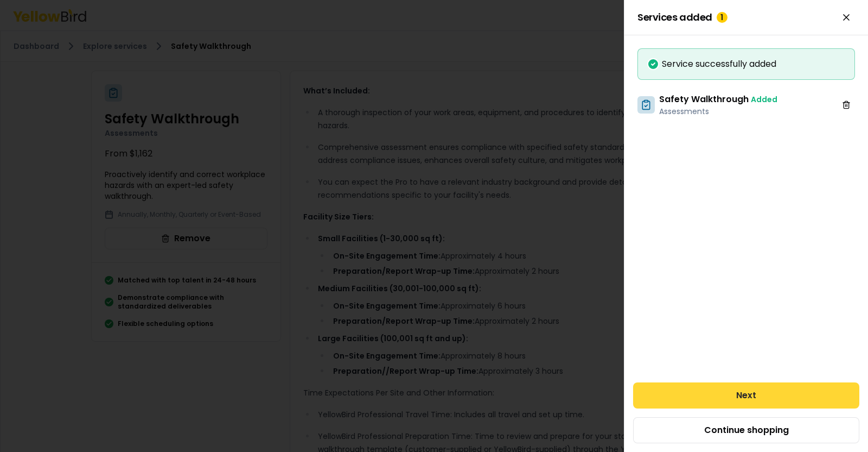 This screenshot has width=868, height=452. I want to click on button: Next, so click(747, 395).